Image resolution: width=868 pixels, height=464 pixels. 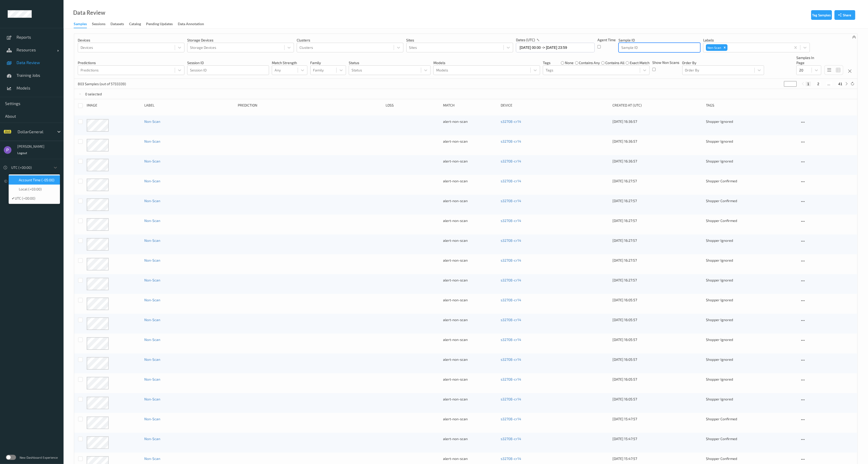 What do you see at coordinates (290, 63) in the screenshot?
I see `p: Match Strength` at bounding box center [290, 63].